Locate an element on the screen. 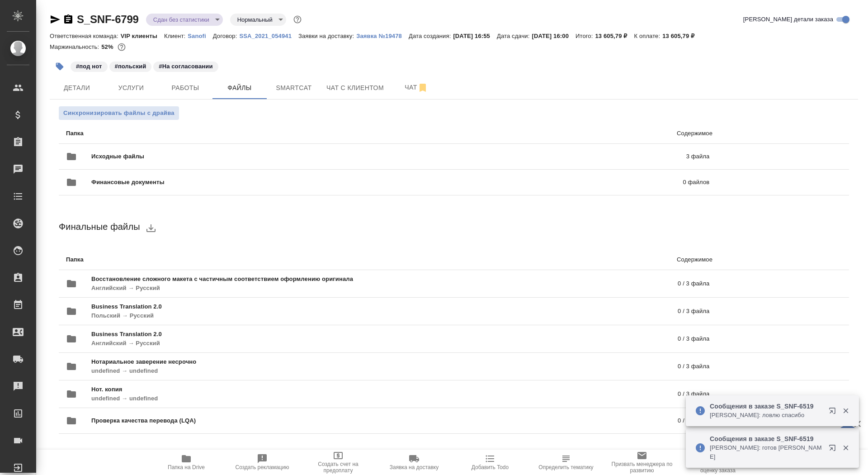  button: Синхронизировать файлы с драйва is located at coordinates (119, 113).